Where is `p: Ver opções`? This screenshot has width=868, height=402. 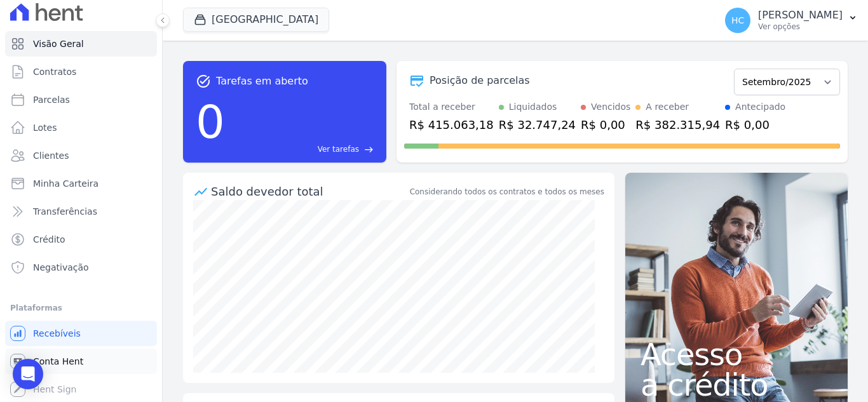
p: Ver opções is located at coordinates (800, 27).